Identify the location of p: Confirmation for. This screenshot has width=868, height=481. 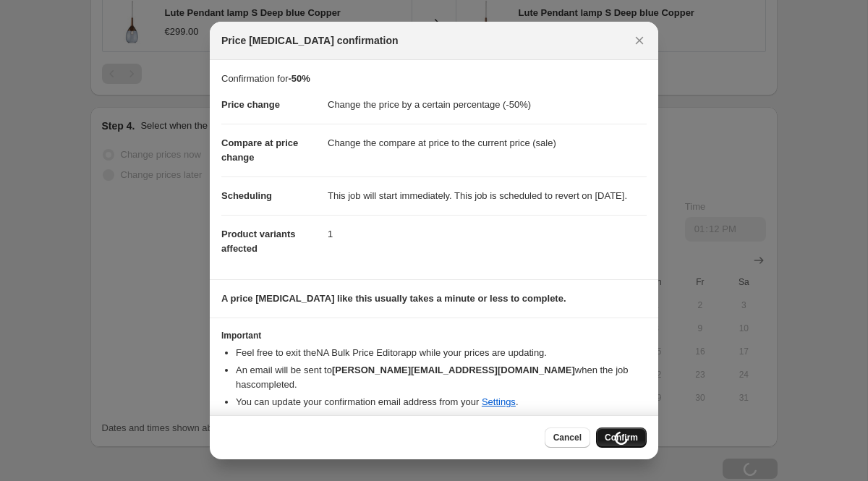
(434, 79).